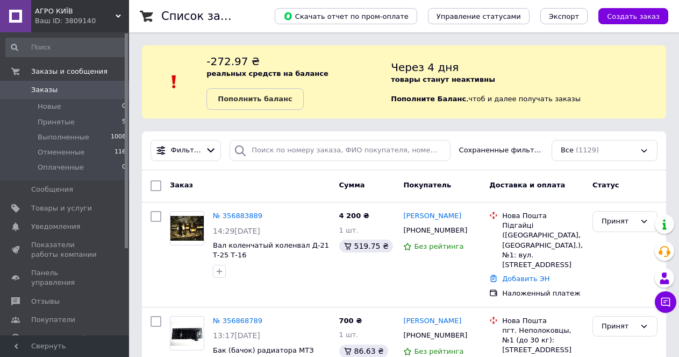 The image size is (679, 357). What do you see at coordinates (427, 185) in the screenshot?
I see `span: Покупатель` at bounding box center [427, 185].